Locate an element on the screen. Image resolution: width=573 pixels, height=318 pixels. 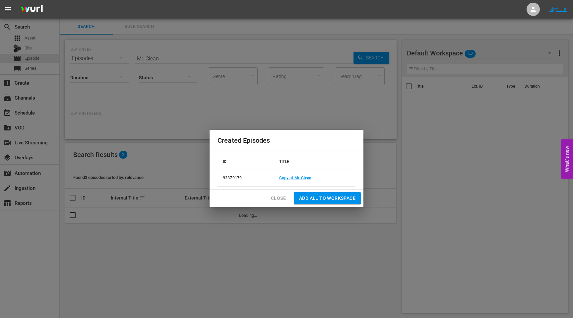
a: Sign Out is located at coordinates (558, 9).